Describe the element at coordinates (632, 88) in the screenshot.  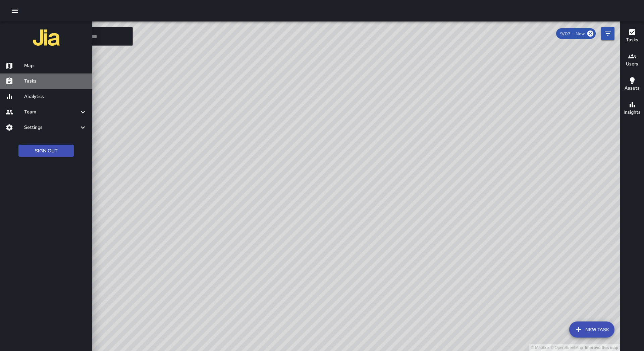
I see `h6: Assets` at that location.